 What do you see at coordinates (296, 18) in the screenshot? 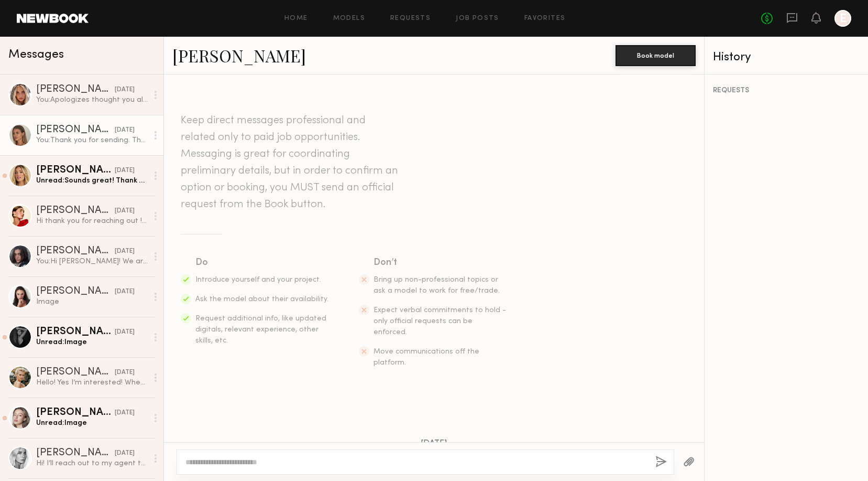
I see `a: Home` at bounding box center [296, 18].